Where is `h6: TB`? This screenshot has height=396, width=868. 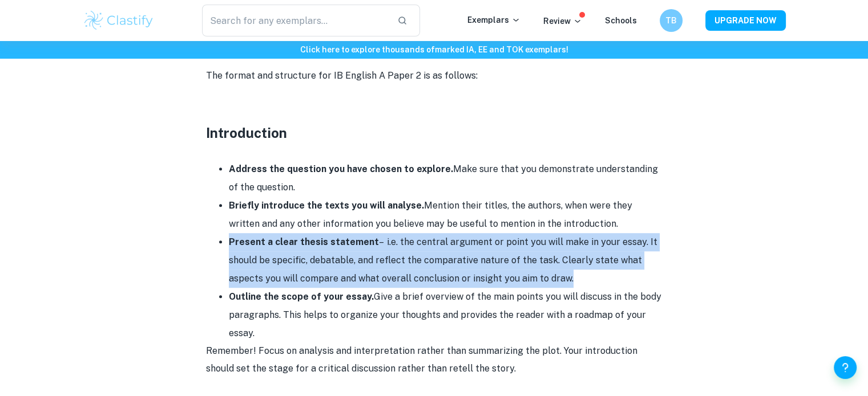
h6: TB is located at coordinates (670, 21).